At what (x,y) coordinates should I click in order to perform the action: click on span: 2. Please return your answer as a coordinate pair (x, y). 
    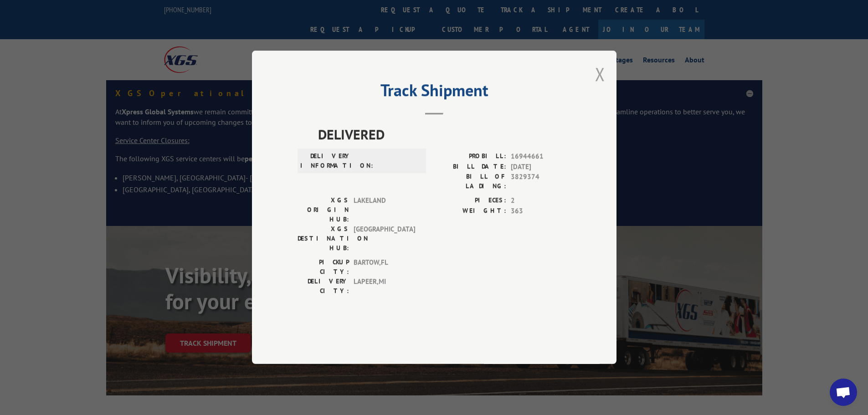
    Looking at the image, I should click on (541, 201).